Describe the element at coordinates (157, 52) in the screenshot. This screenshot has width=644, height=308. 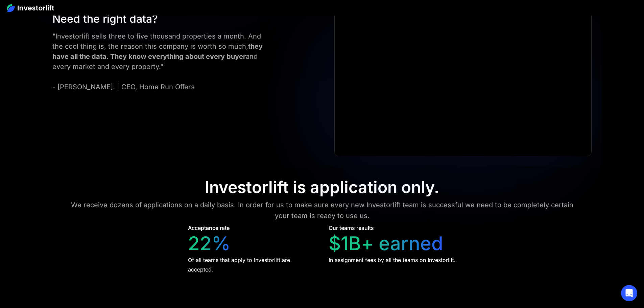
I see `strong: they have all the data. They know everything about every buyer` at that location.